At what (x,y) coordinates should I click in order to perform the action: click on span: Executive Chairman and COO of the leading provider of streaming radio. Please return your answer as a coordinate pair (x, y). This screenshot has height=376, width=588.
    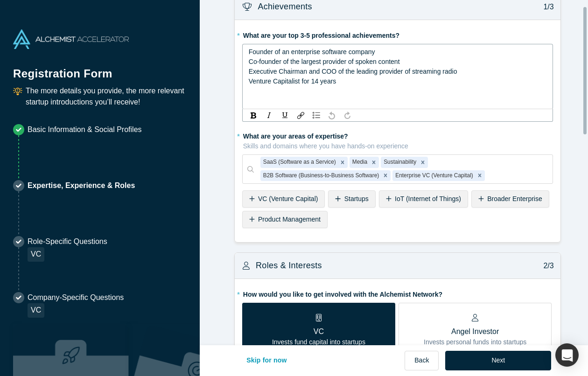
    Looking at the image, I should click on (353, 71).